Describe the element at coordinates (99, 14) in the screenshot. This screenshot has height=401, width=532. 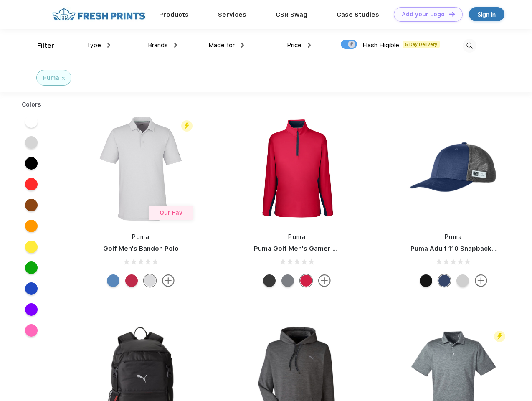
I see `img: fo%20logo%202.webp` at that location.